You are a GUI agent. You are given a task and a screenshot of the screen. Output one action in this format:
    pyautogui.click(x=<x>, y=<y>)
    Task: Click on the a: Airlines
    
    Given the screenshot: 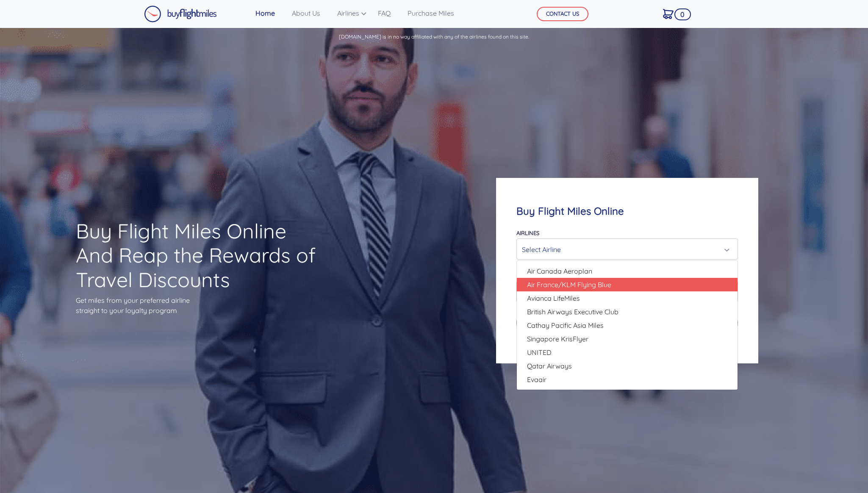 What is the action you would take?
    pyautogui.click(x=349, y=13)
    